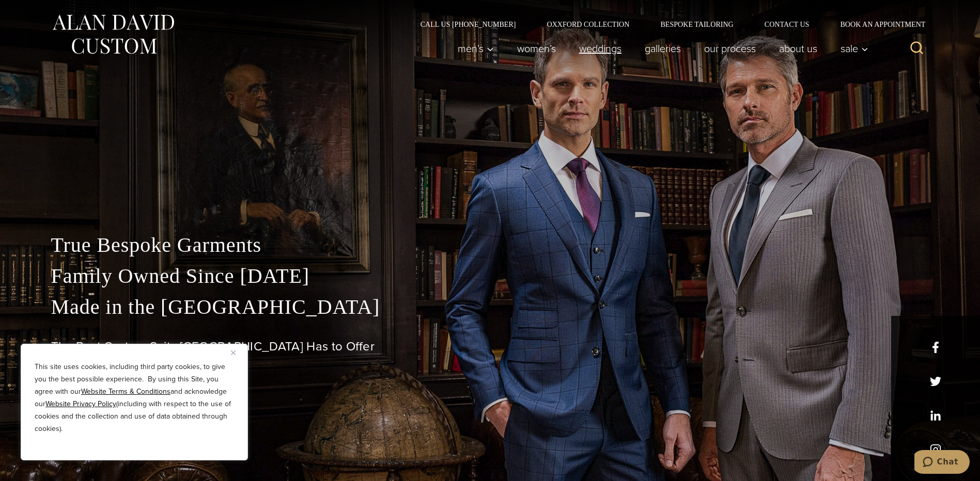 This screenshot has height=481, width=980. Describe the element at coordinates (536, 49) in the screenshot. I see `a: Women’s` at that location.